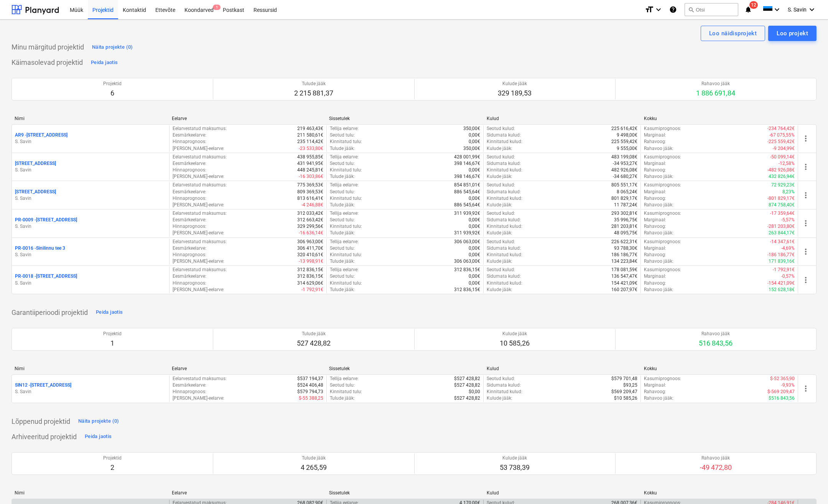 The image size is (828, 504). I want to click on p: -1 792,91€, so click(312, 290).